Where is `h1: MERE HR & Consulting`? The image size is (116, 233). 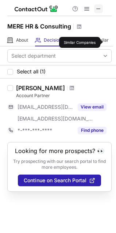
h1: MERE HR & Consulting is located at coordinates (39, 26).